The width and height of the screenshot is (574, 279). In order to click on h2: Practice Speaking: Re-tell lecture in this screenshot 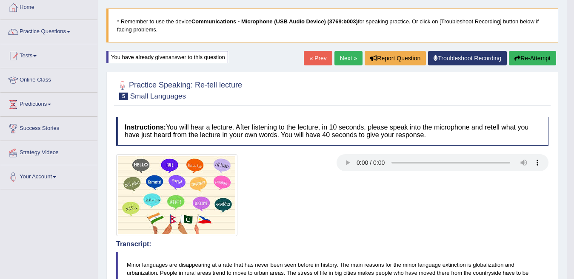, I will do `click(179, 90)`.